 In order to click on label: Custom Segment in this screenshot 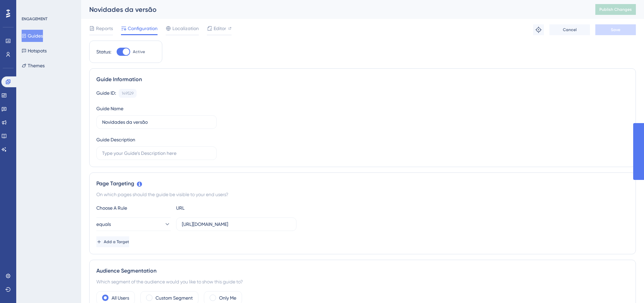, I will do `click(174, 298)`.